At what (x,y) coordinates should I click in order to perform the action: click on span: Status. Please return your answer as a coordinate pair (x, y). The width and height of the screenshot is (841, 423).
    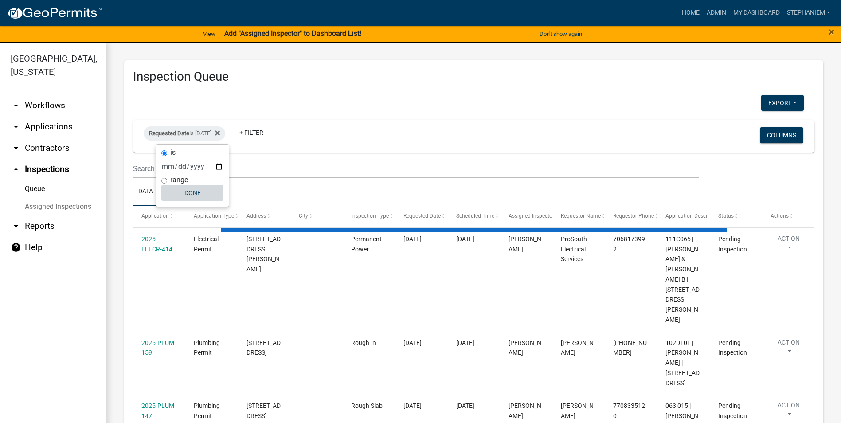
    Looking at the image, I should click on (726, 216).